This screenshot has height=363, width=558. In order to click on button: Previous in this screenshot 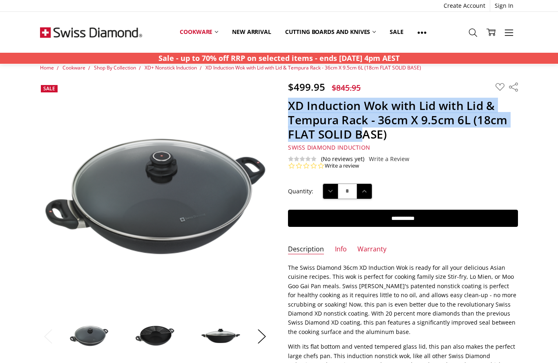, I will do `click(48, 336)`.